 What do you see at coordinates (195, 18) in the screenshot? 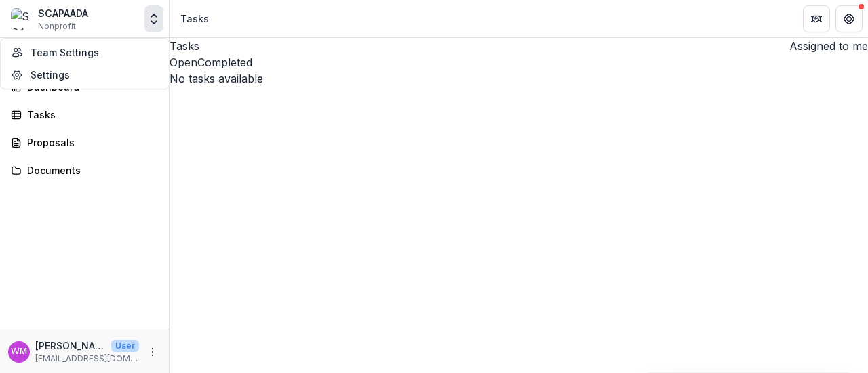
I see `nav: breadcrumb` at bounding box center [195, 18].